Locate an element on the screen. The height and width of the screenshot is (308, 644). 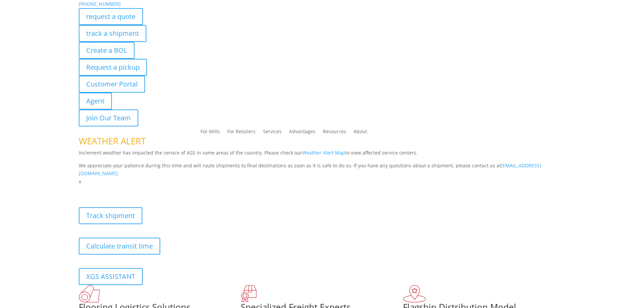
a: For Retailers is located at coordinates (241, 133).